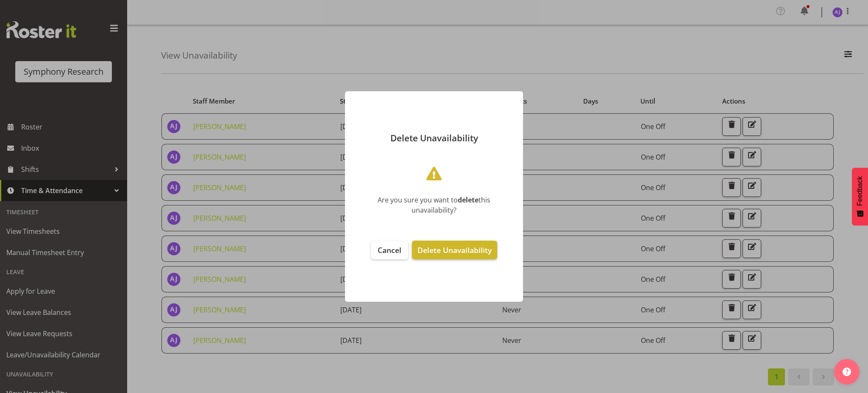 The height and width of the screenshot is (393, 868). I want to click on button: Feedback - Show survey, so click(860, 196).